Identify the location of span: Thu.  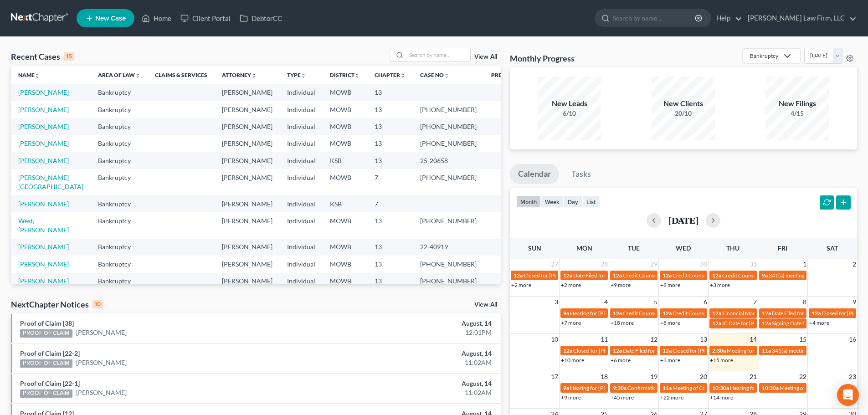
(733, 248).